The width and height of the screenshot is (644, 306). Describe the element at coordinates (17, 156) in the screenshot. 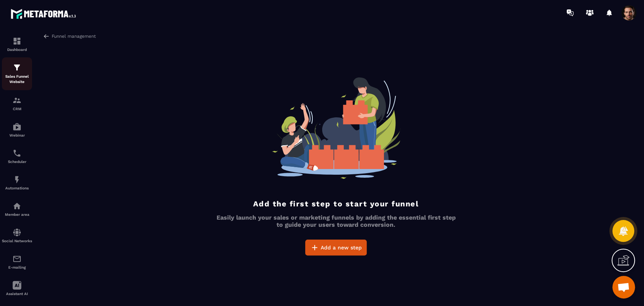

I see `a: schedulerschedulerScheduler` at that location.